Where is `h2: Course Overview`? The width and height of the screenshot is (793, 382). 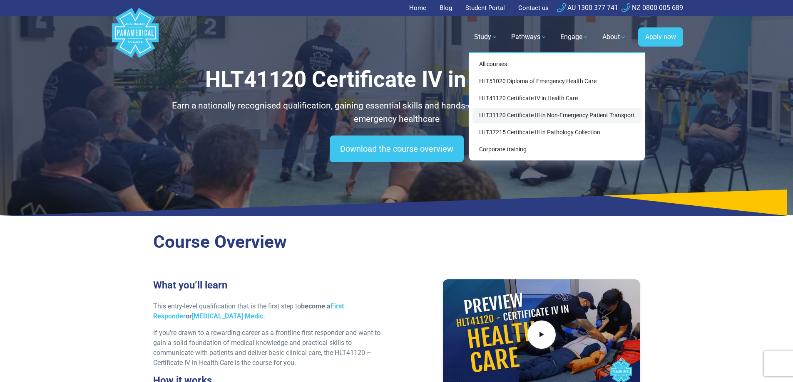 h2: Course Overview is located at coordinates (397, 242).